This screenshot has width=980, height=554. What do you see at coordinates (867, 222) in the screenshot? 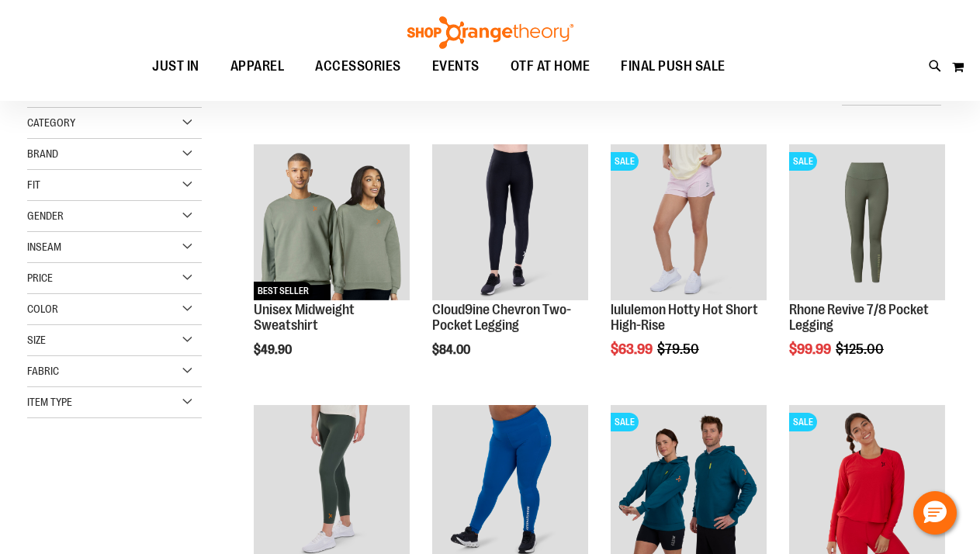
I see `img: Rhone Revive 7/8 Pocket Legging` at bounding box center [867, 222].